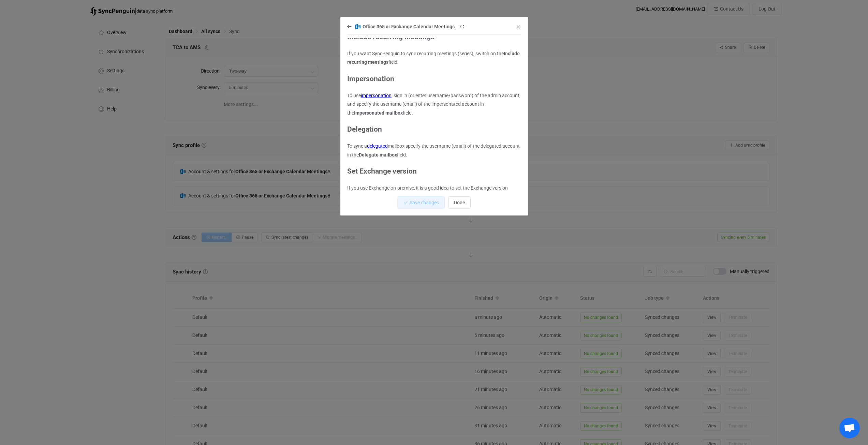 The height and width of the screenshot is (445, 868). Describe the element at coordinates (425, 203) in the screenshot. I see `span: Save changes` at that location.